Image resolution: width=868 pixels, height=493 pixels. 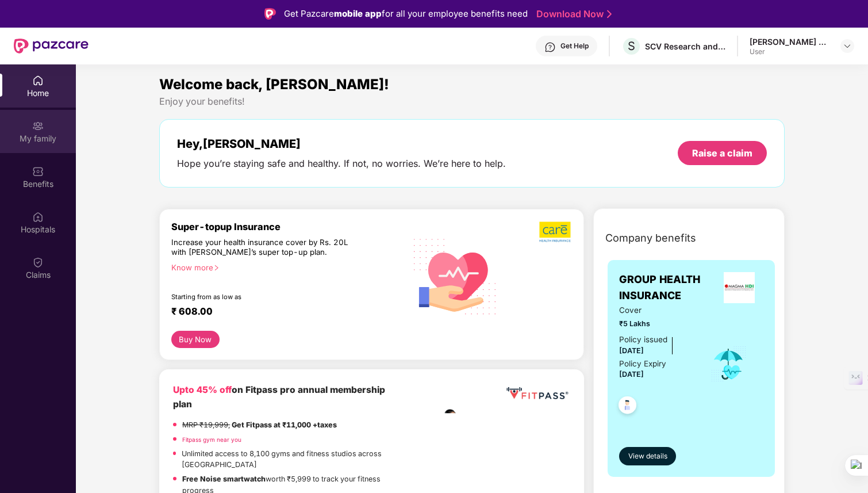 What do you see at coordinates (729, 364) in the screenshot?
I see `img: icon` at bounding box center [729, 364].